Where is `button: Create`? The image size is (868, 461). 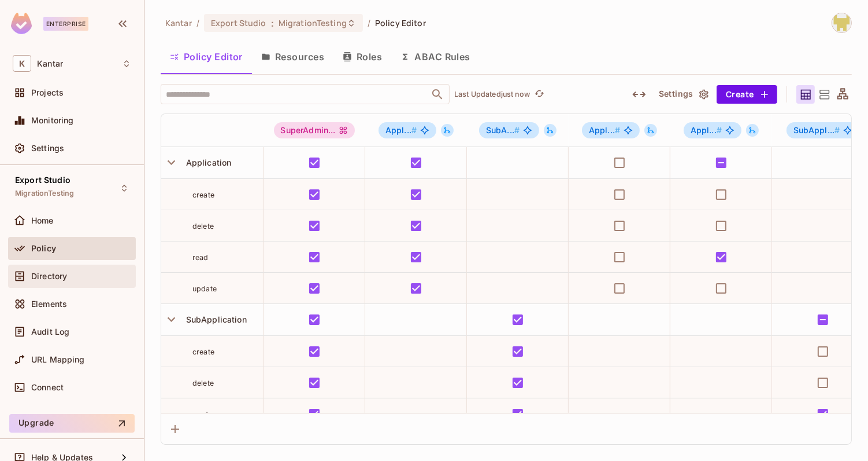
button: Create is located at coordinates (747, 95).